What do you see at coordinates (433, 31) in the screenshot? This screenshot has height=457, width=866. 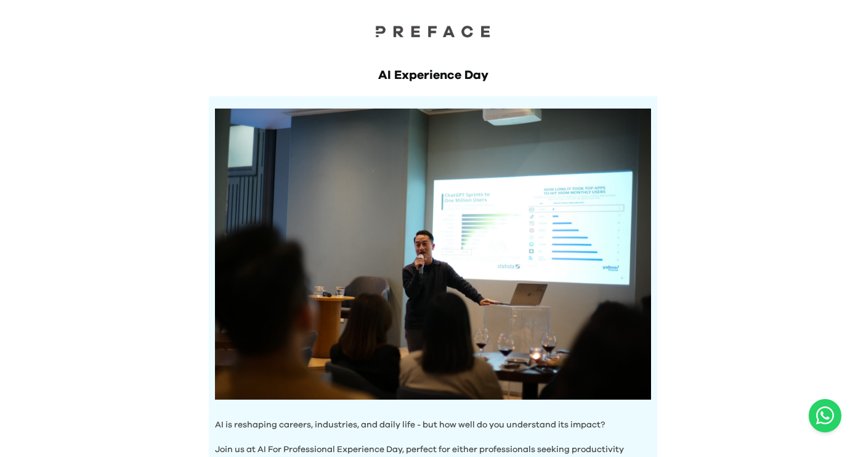 I see `img: Preface Logo` at bounding box center [433, 31].